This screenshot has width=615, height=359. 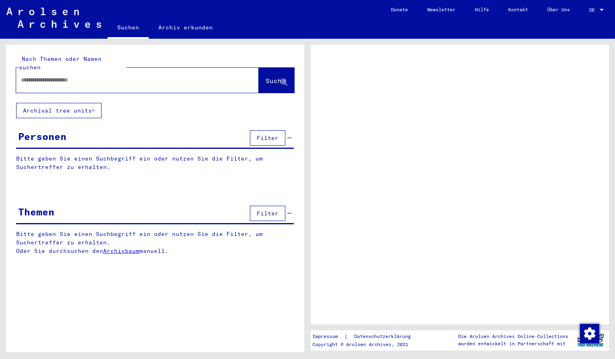 What do you see at coordinates (276, 81) in the screenshot?
I see `span: Suche` at bounding box center [276, 81].